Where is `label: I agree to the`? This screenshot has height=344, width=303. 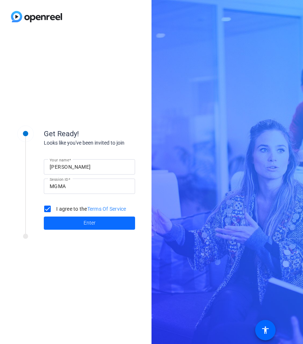 label: I agree to the is located at coordinates (91, 209).